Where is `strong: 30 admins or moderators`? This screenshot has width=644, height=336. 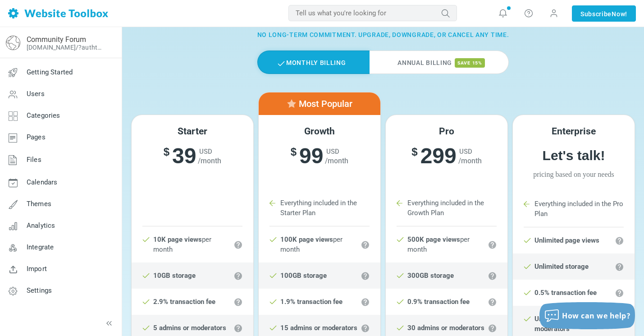
strong: 30 admins or moderators is located at coordinates (446, 327).